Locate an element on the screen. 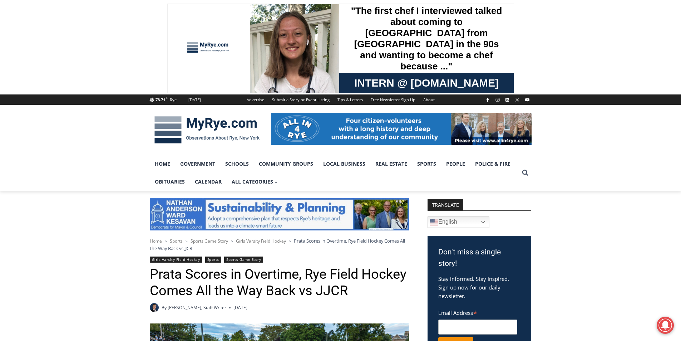 This screenshot has width=681, height=341. label: Email Address is located at coordinates (478, 312).